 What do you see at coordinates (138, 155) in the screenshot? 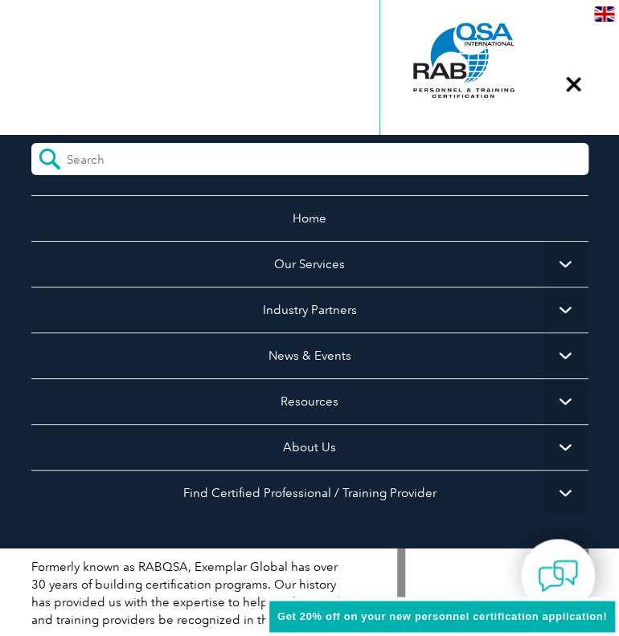
I see `input: Search` at bounding box center [138, 155].